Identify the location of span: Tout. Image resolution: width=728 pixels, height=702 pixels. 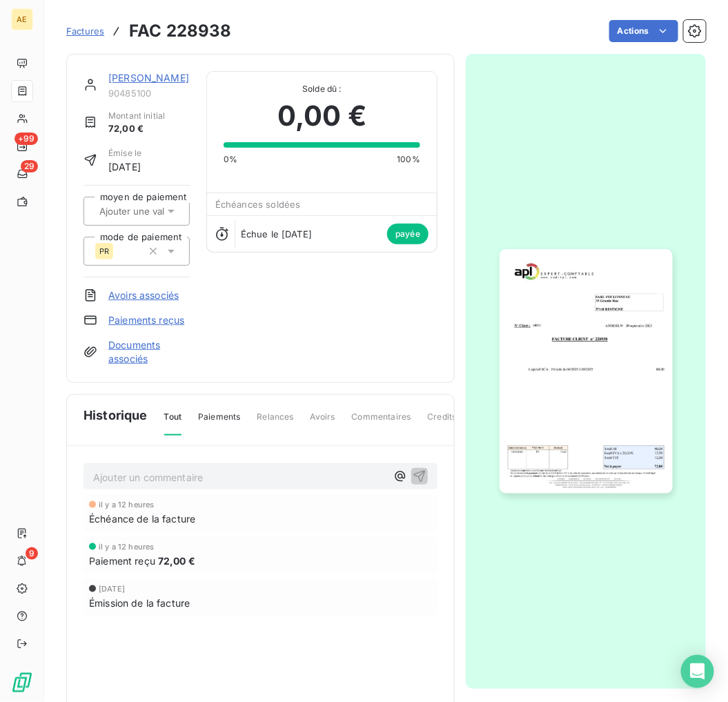
(173, 423).